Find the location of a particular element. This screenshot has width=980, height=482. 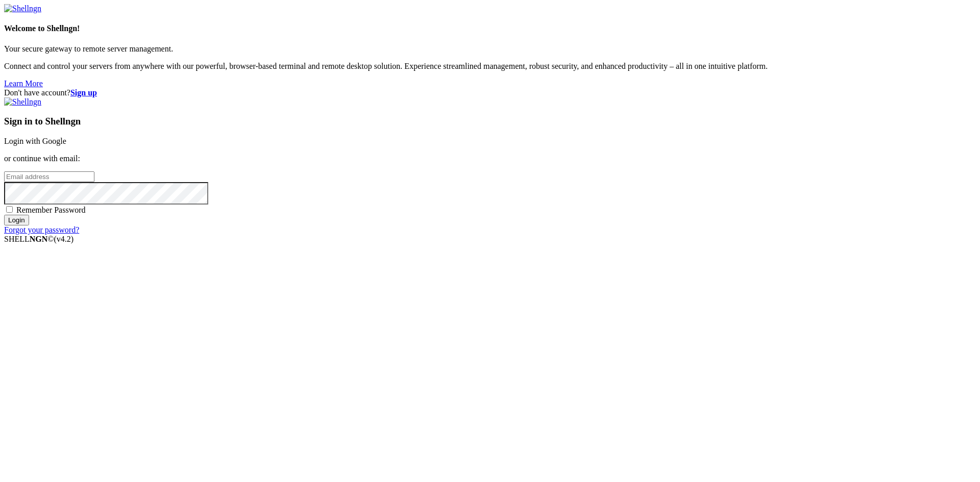

input: Login is located at coordinates (17, 220).